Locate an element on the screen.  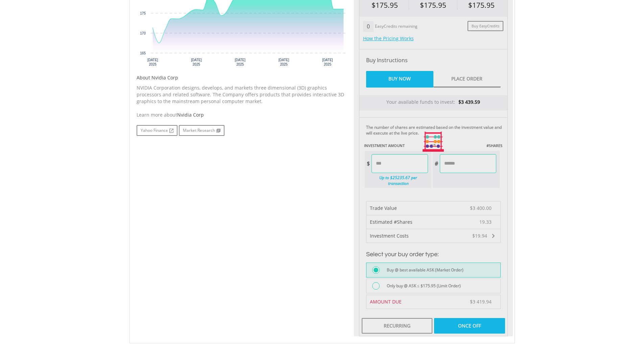
a: Yahoo Finance is located at coordinates (157, 131).